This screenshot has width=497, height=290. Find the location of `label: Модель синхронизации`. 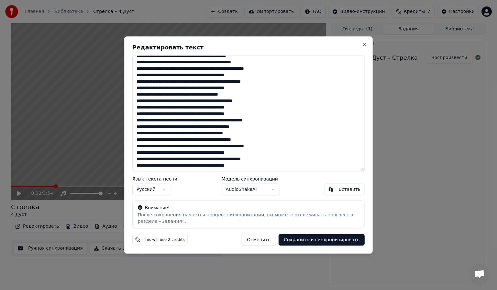

label: Модель синхронизации is located at coordinates (251, 179).